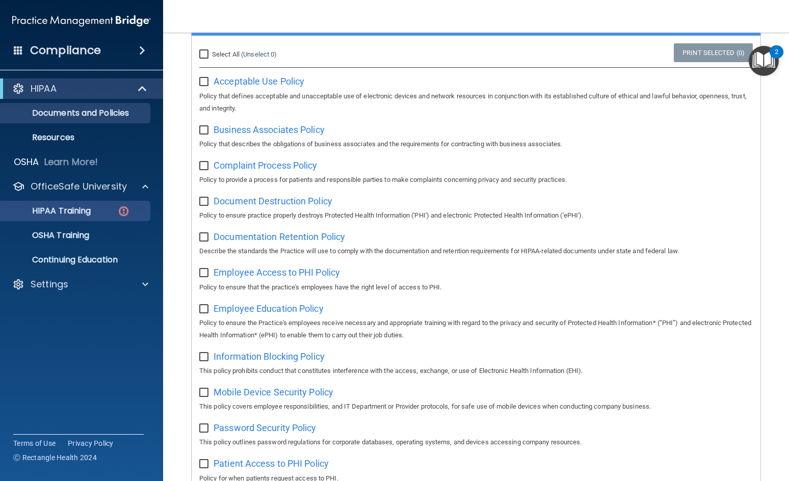 This screenshot has width=789, height=481. I want to click on p: Policy to ensure that the practice's employees have the right level of access to PHI., so click(476, 288).